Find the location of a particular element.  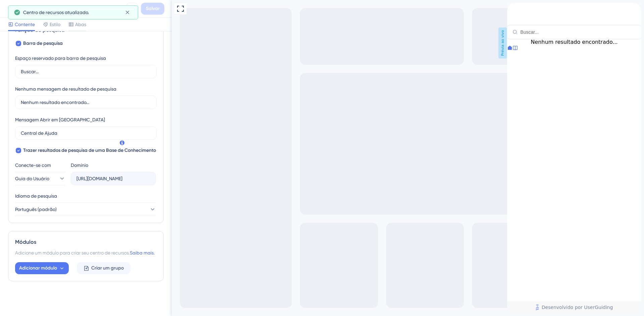

font: Barra de pesquisa is located at coordinates (43, 43).